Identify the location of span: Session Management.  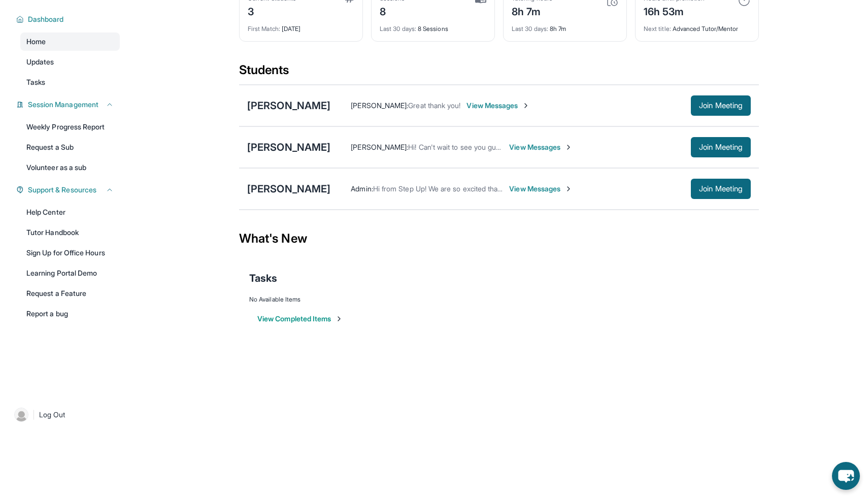
(63, 105).